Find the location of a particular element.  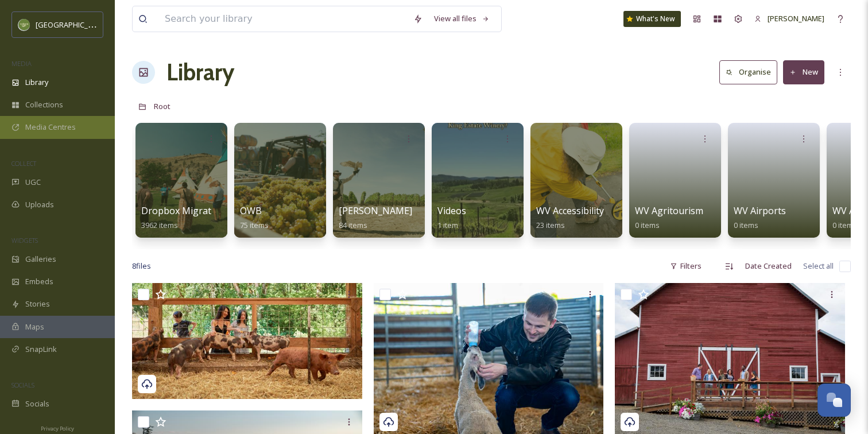

a: WV Airports0 items is located at coordinates (760, 218).